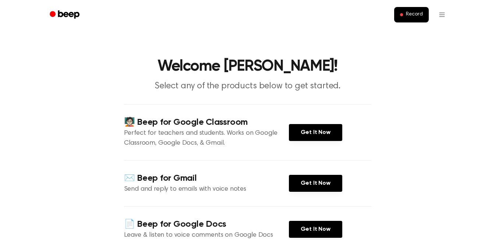  What do you see at coordinates (206, 178) in the screenshot?
I see `h4: ✉️ Beep for Gmail` at bounding box center [206, 178].